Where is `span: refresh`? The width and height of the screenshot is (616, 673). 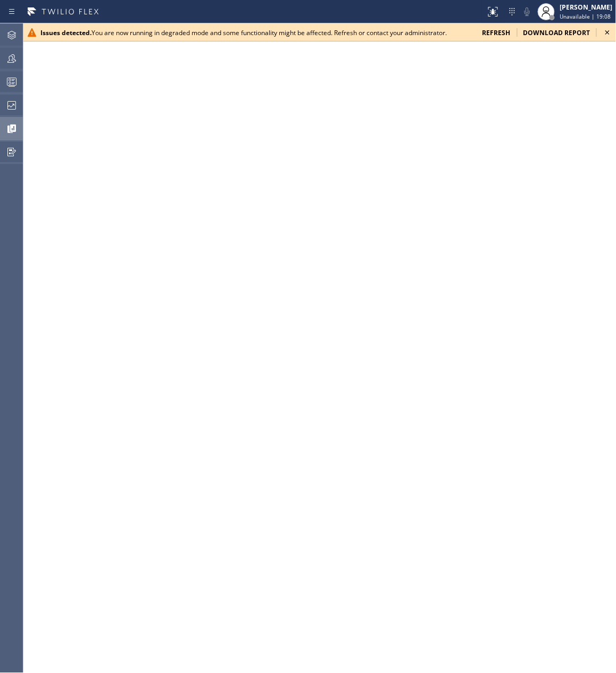 span: refresh is located at coordinates (496, 33).